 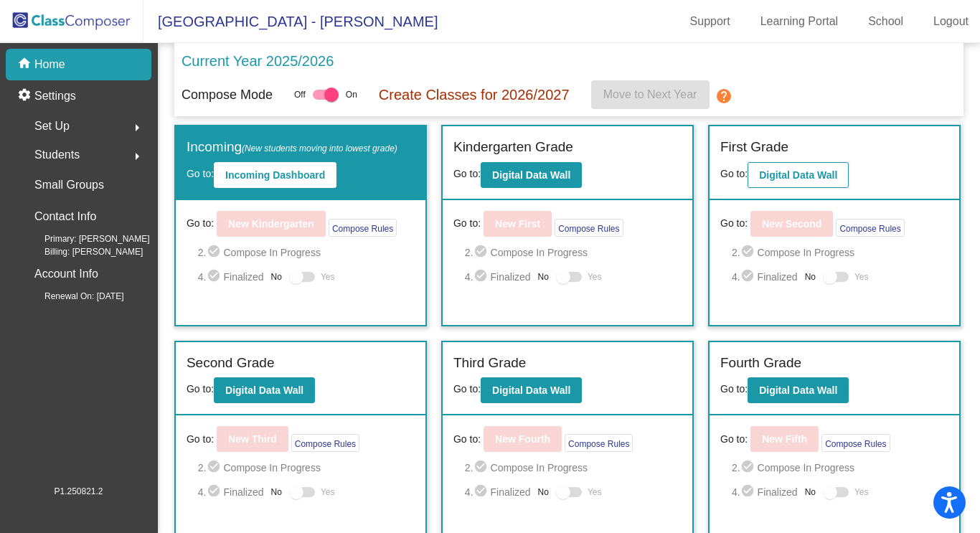 I want to click on p: Settings, so click(x=55, y=96).